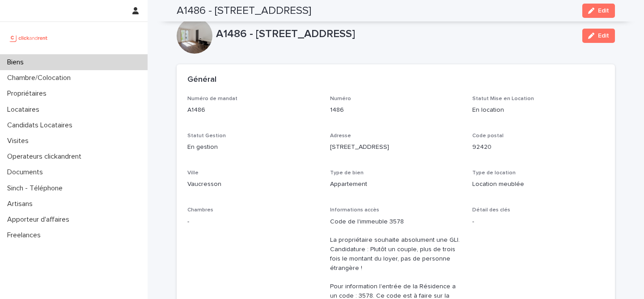 Image resolution: width=644 pixels, height=299 pixels. What do you see at coordinates (253, 147) in the screenshot?
I see `p: En gestion` at bounding box center [253, 147].